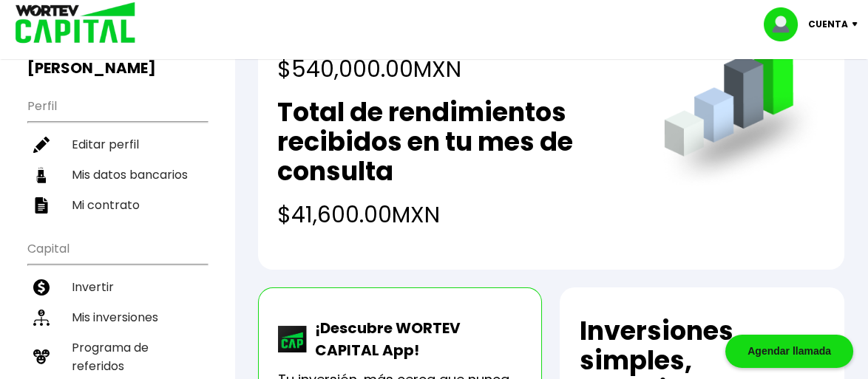 This screenshot has width=868, height=379. Describe the element at coordinates (415, 339) in the screenshot. I see `p: ¡Descubre WORTEV CAPITAL App!` at that location.